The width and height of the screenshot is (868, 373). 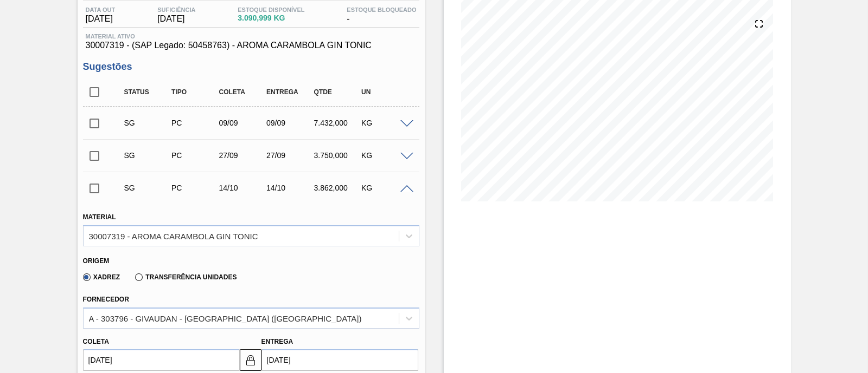 I want to click on div: Qtde, so click(x=338, y=92).